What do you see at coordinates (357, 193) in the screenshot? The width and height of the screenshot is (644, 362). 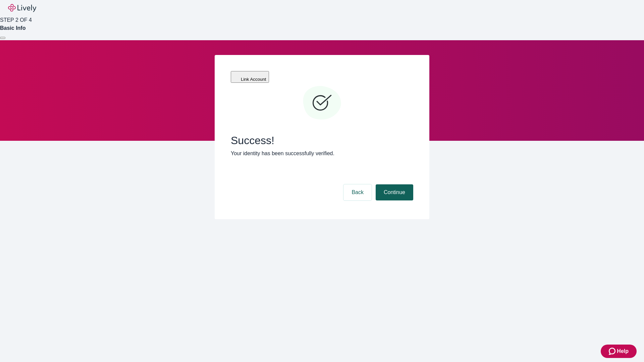 I see `button: Back` at bounding box center [357, 193].